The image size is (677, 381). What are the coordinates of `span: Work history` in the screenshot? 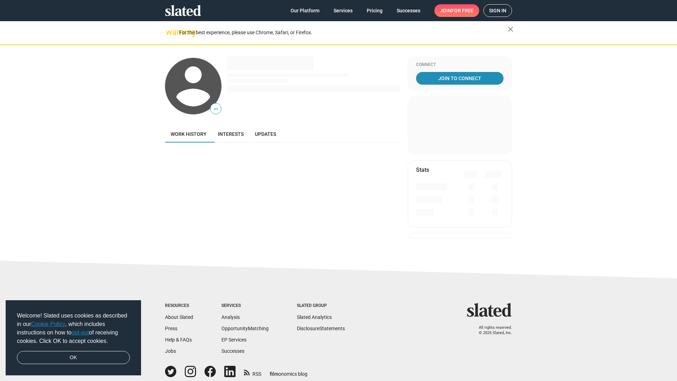 It's located at (189, 134).